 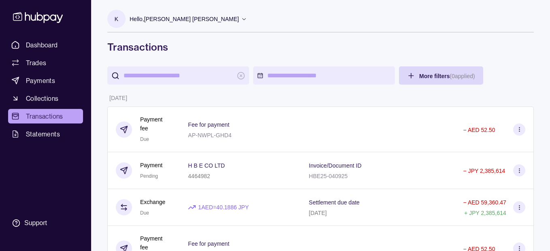 I want to click on span: Statements, so click(x=43, y=134).